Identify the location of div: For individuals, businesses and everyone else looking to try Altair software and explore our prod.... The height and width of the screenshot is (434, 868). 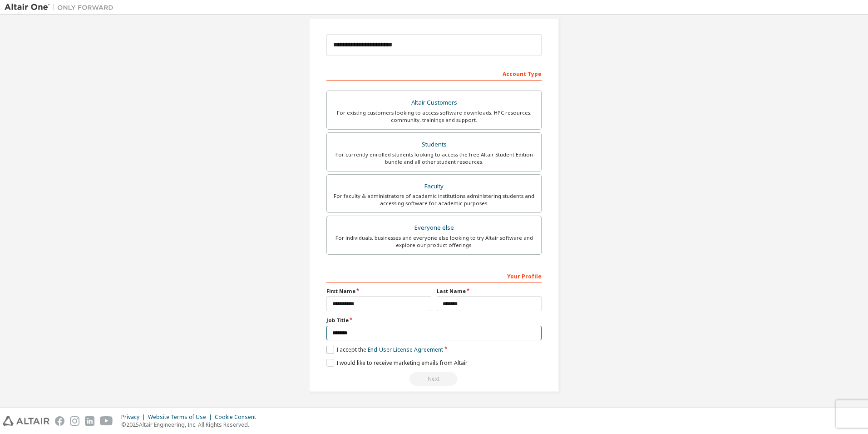
(434, 241).